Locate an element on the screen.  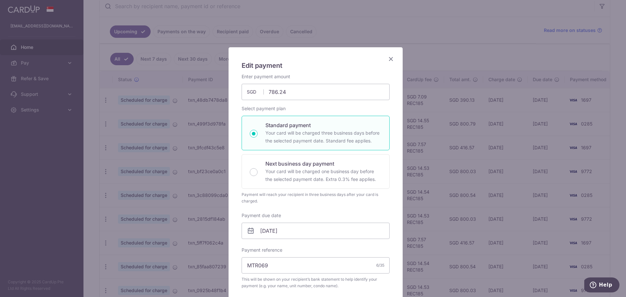
h5: Edit payment is located at coordinates (316, 66).